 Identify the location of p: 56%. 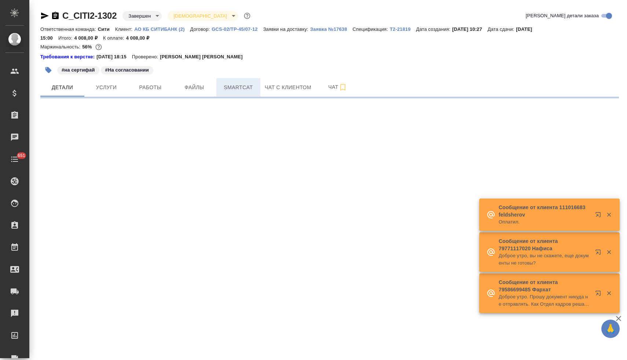
(88, 47).